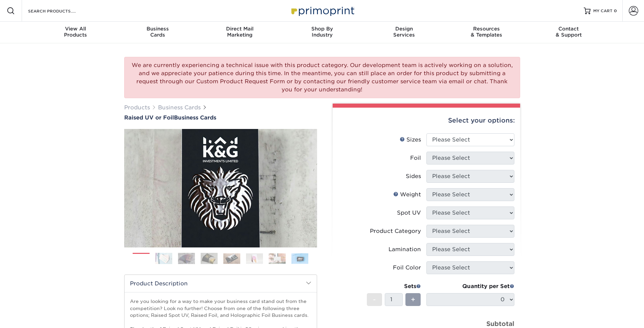  Describe the element at coordinates (221, 188) in the screenshot. I see `img: Raised UV or Foil 01` at that location.